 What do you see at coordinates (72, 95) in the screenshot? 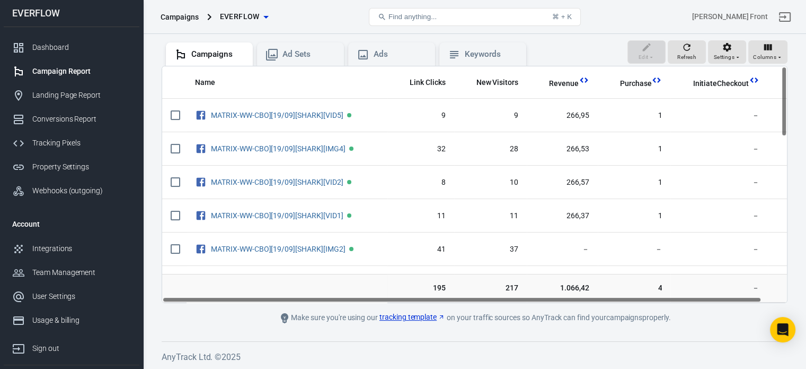
I see `a: Landing Page Report` at bounding box center [72, 95].